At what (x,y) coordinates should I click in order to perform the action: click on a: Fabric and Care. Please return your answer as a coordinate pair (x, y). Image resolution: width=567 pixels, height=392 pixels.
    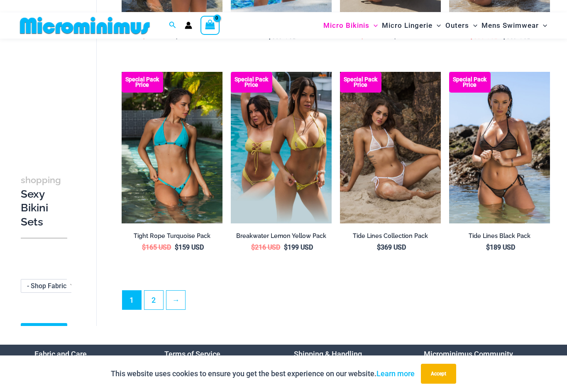
    Looking at the image, I should click on (61, 354).